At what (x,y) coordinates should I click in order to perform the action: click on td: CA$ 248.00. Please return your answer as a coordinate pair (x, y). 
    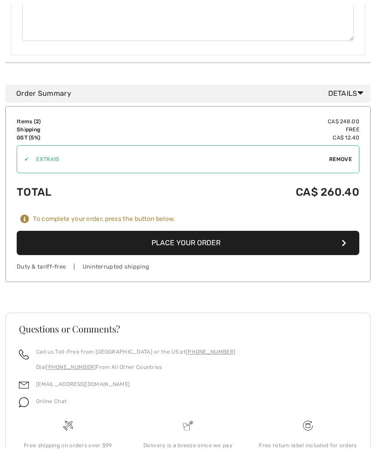
    Looking at the image, I should click on (249, 122).